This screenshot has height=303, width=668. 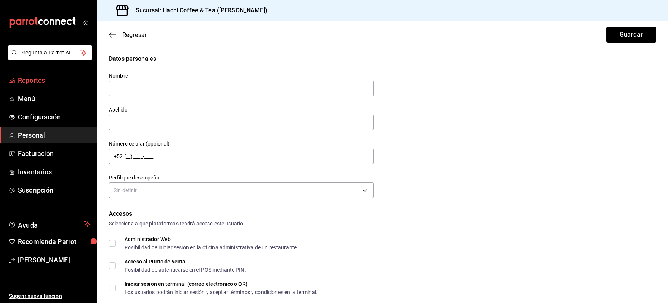 I want to click on span: Suscripción, so click(x=54, y=190).